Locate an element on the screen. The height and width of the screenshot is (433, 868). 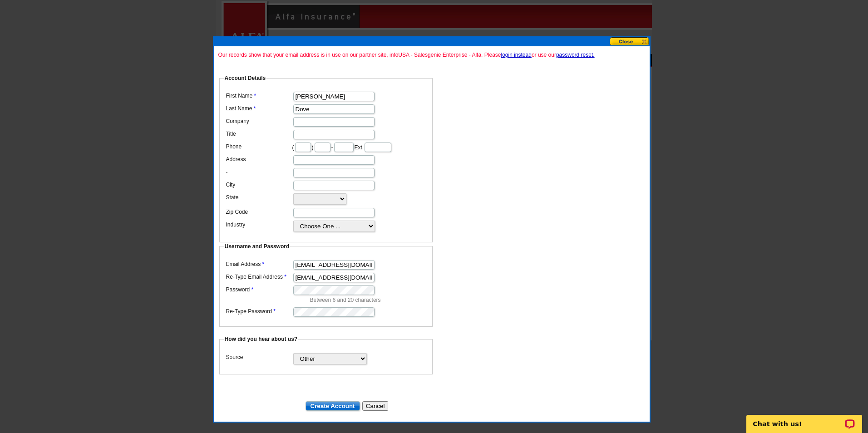
label: Title is located at coordinates (259, 134).